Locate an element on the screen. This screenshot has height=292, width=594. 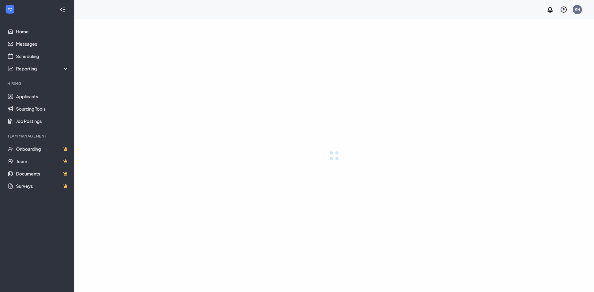
a: Home is located at coordinates (42, 32).